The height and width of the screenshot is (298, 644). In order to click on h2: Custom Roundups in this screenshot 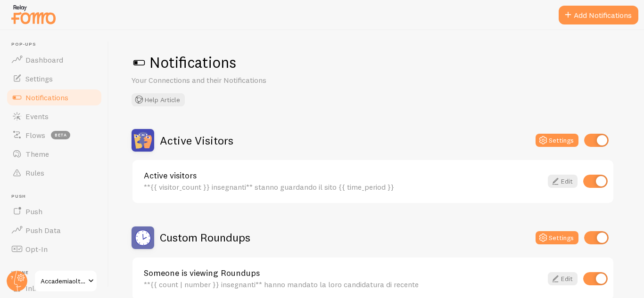, I will do `click(205, 237)`.